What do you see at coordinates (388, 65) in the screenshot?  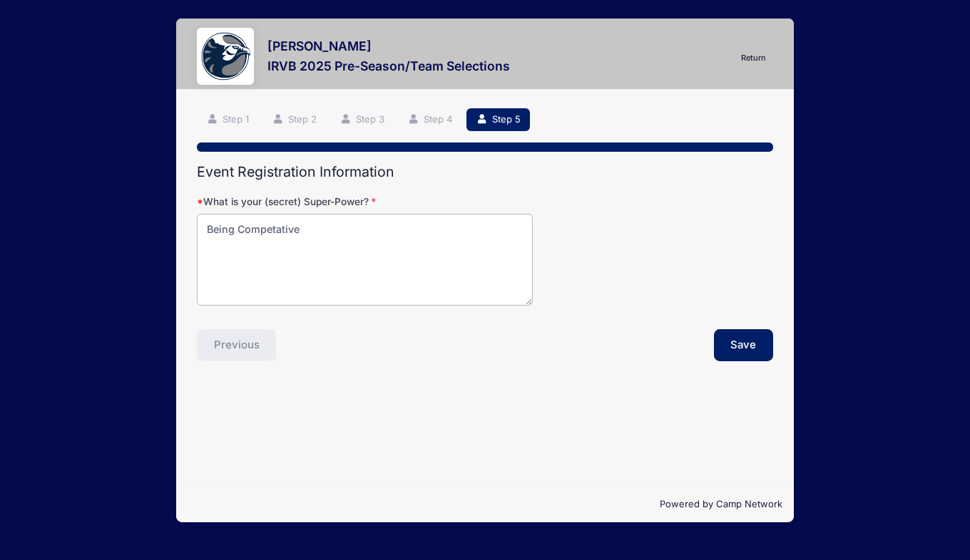 I see `h3: IRVB 2025 Pre-Season/Team Selections` at bounding box center [388, 65].